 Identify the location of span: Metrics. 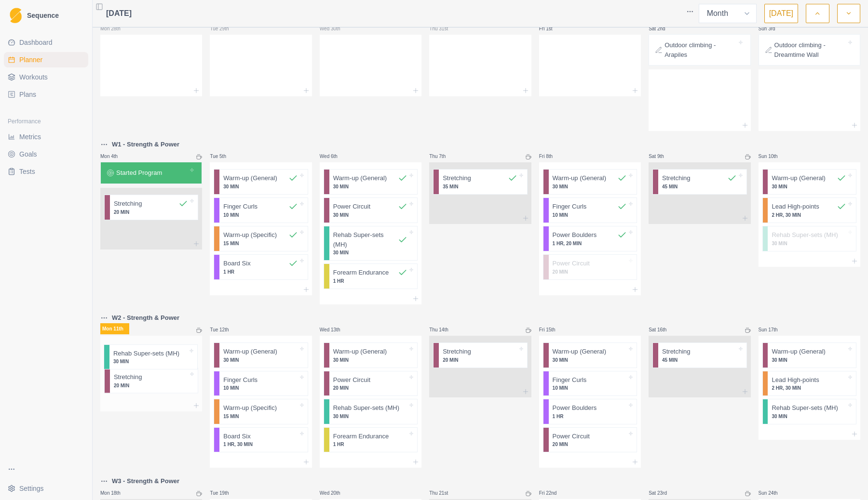
(30, 137).